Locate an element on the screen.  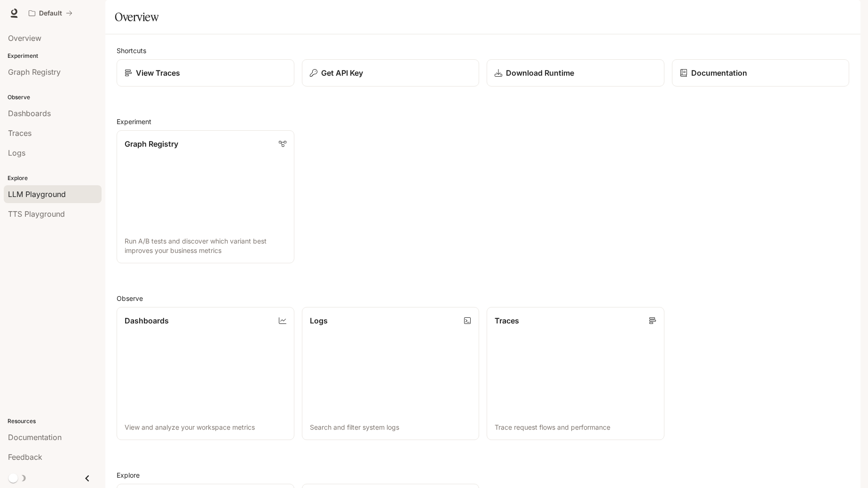
p: Documentation is located at coordinates (719, 73).